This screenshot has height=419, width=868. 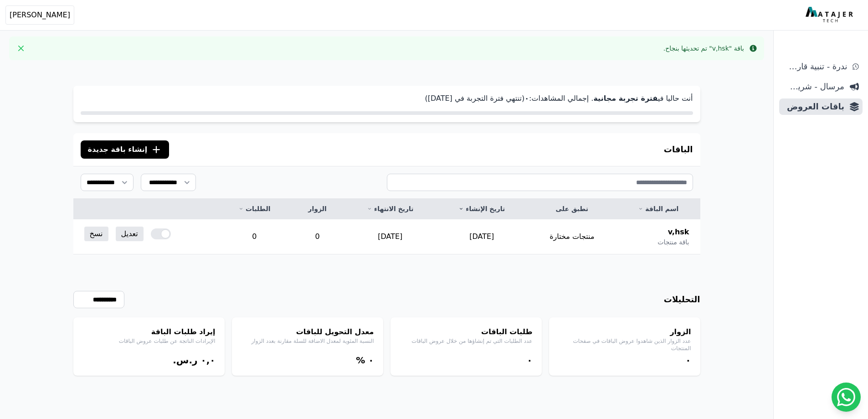 What do you see at coordinates (371, 361) in the screenshot?
I see `bdi: ۰` at bounding box center [371, 361].